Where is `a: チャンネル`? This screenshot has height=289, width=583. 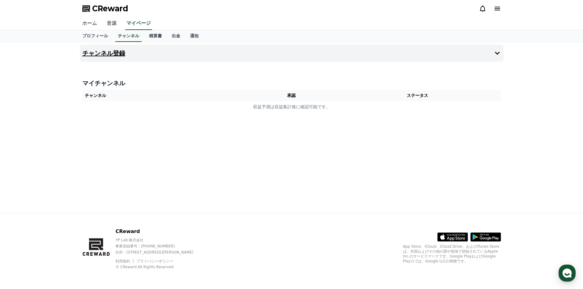 a: チャンネル is located at coordinates (129, 36).